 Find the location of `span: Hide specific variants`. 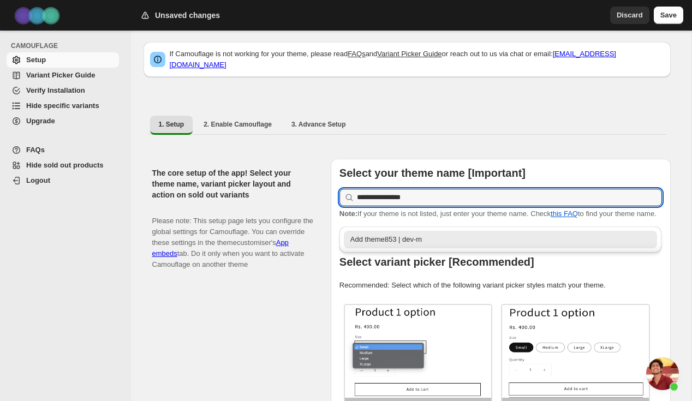

span: Hide specific variants is located at coordinates (63, 105).